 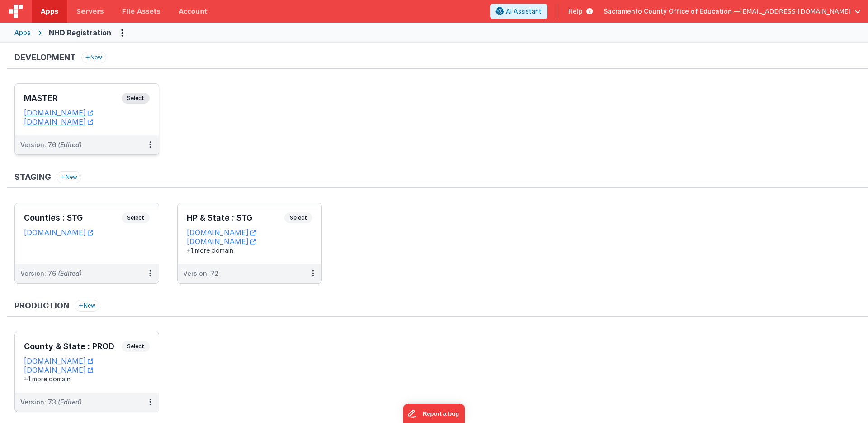 What do you see at coordinates (49, 11) in the screenshot?
I see `span: Apps` at bounding box center [49, 11].